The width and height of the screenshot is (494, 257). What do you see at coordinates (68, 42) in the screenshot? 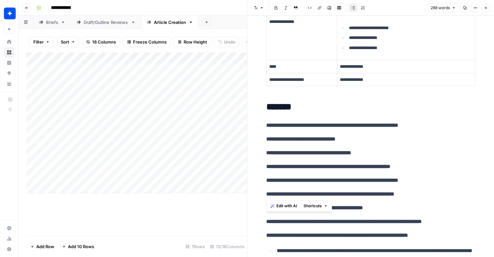
I see `button: Sort` at bounding box center [68, 42].